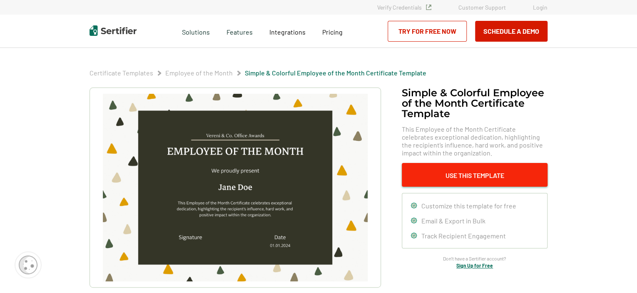 Image resolution: width=637 pixels, height=293 pixels. I want to click on a: Sign Up for Free, so click(475, 265).